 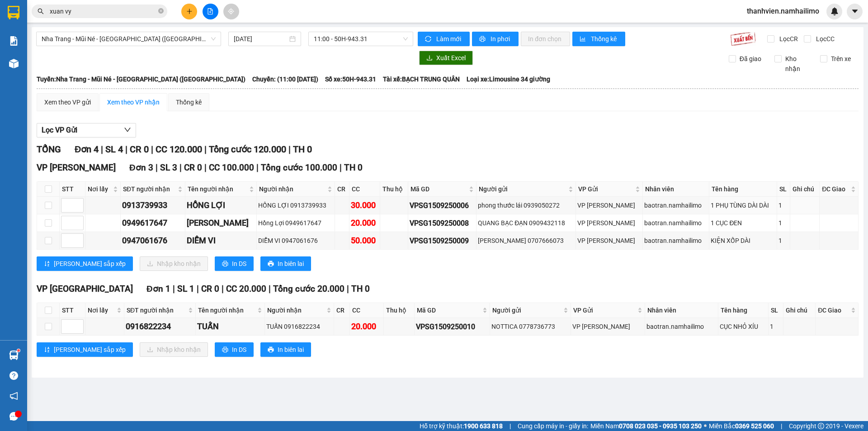 I want to click on div: TUẤN, so click(x=230, y=327).